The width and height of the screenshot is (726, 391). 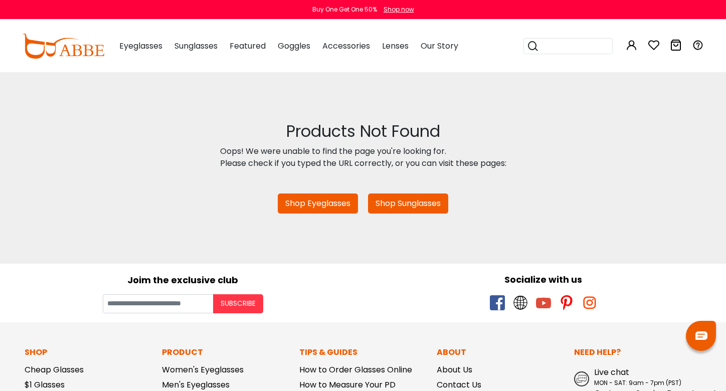 What do you see at coordinates (455, 370) in the screenshot?
I see `a: About Us` at bounding box center [455, 370].